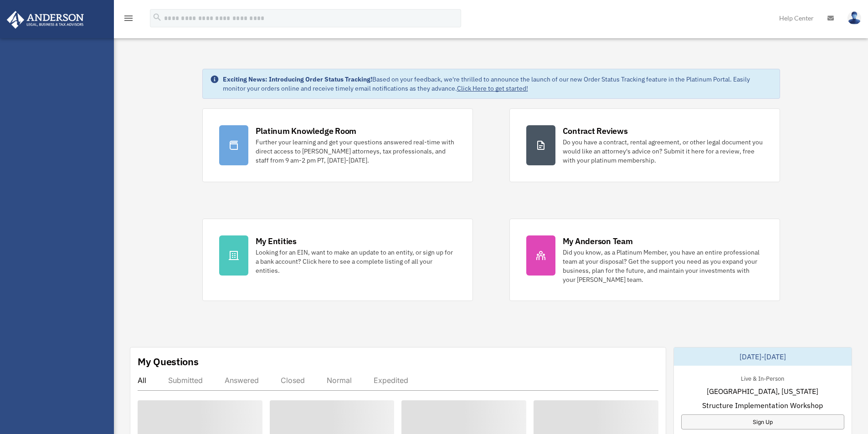 The height and width of the screenshot is (434, 868). I want to click on div: Submitted, so click(185, 380).